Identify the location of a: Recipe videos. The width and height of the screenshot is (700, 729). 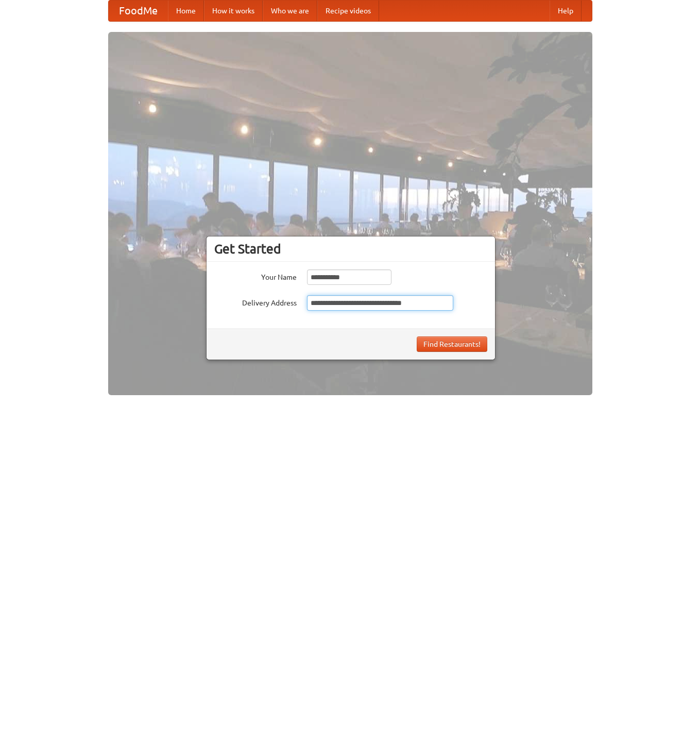
(348, 11).